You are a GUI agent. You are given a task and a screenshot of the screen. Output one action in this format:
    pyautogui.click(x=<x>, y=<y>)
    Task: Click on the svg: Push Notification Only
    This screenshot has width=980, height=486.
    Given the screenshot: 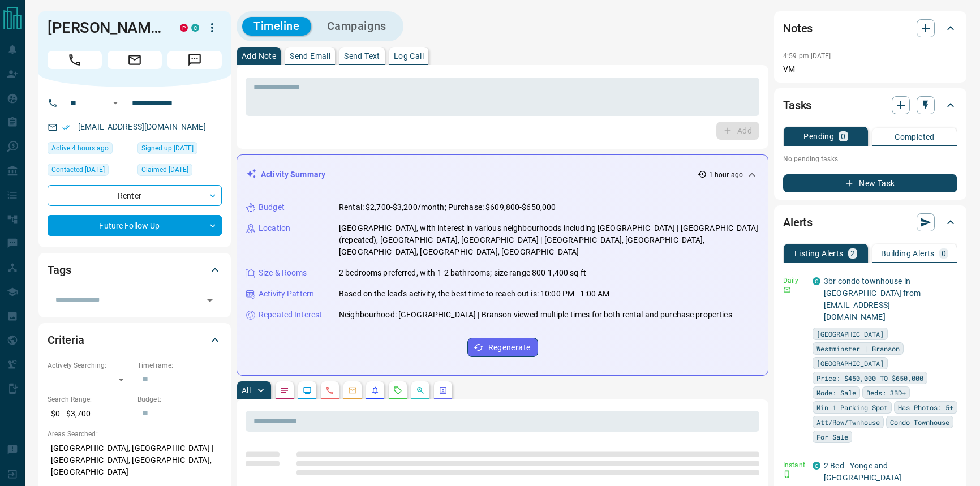 What is the action you would take?
    pyautogui.click(x=787, y=474)
    